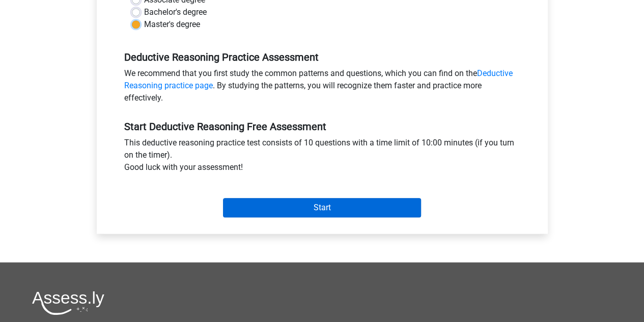 The image size is (644, 322). I want to click on div: This deductive reasoning practice test consists of 10 questions with a time limit of 10:00 minute..., so click(322, 157).